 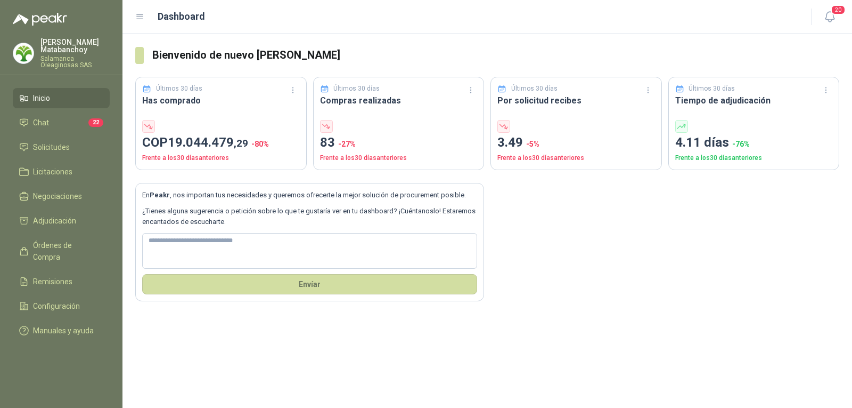 I want to click on button: Envíar, so click(x=310, y=284).